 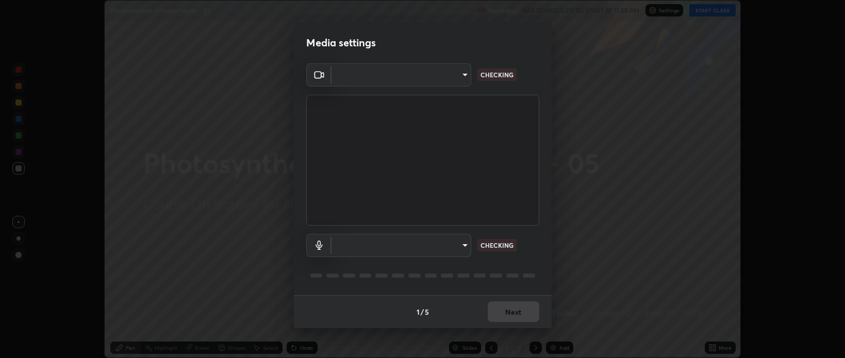 What do you see at coordinates (341, 43) in the screenshot?
I see `h2: Media settings` at bounding box center [341, 43].